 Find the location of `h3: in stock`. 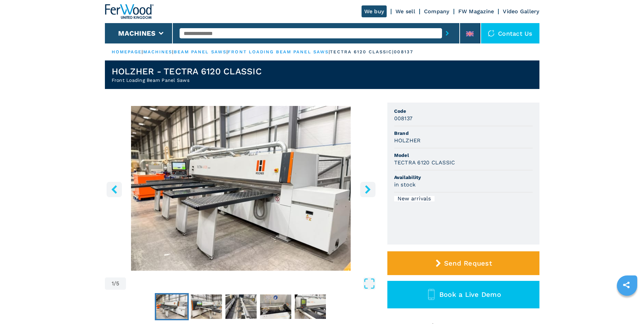

h3: in stock is located at coordinates (405, 184).